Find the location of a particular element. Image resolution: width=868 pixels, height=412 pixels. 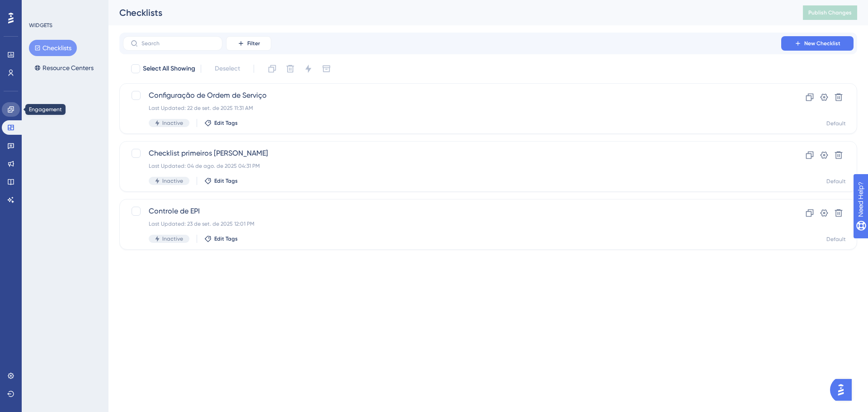

div: Last Updated: 22 de set. de 2025 11:31 AM is located at coordinates (452, 108).